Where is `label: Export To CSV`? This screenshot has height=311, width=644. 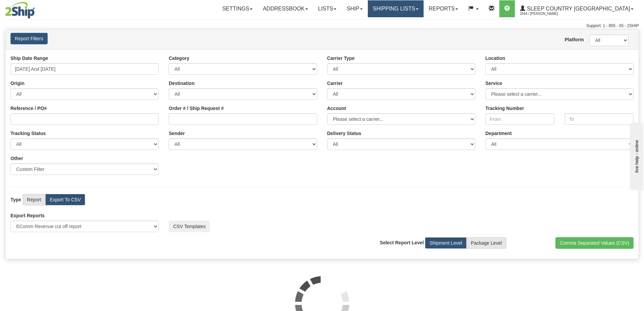 label: Export To CSV is located at coordinates (65, 200).